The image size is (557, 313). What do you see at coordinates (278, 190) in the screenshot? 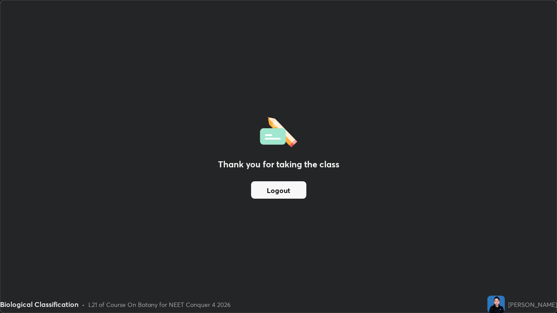
I see `button: Logout` at bounding box center [278, 190].